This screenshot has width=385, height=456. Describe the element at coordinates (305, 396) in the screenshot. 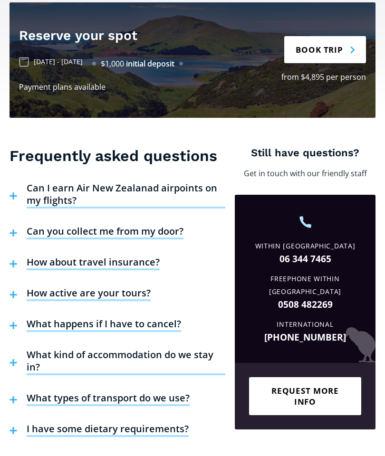

I see `a: Request more info` at that location.